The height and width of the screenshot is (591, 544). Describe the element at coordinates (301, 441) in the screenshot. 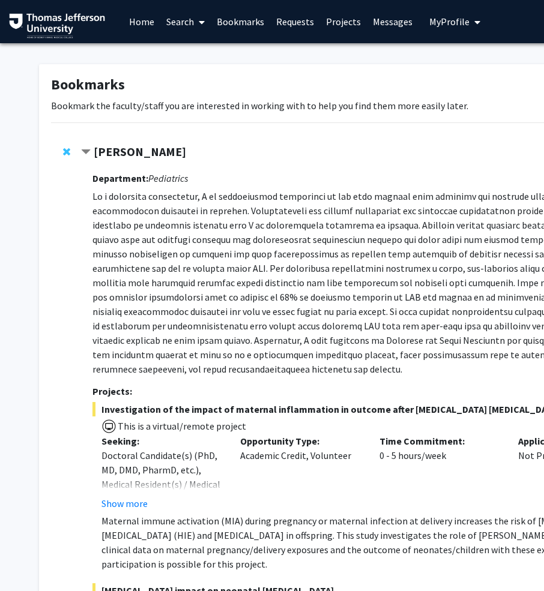

I see `p: Opportunity Type:` at that location.